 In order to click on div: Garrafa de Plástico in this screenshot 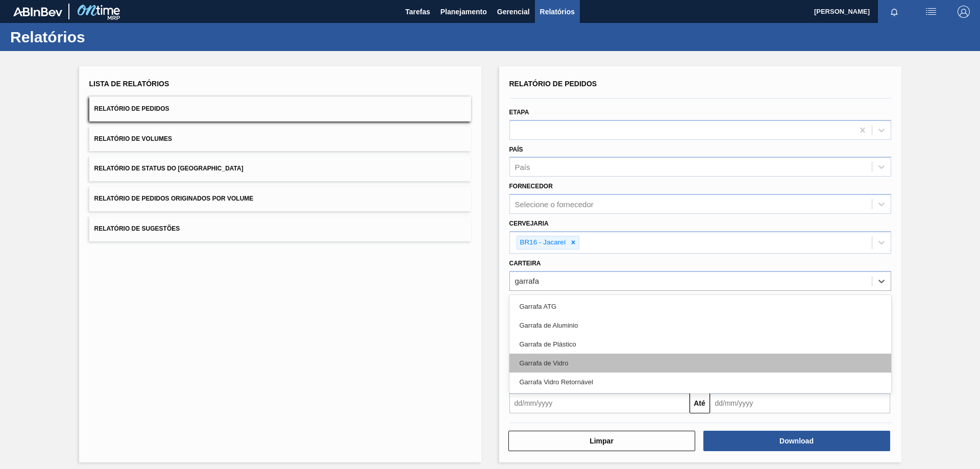, I will do `click(700, 344)`.